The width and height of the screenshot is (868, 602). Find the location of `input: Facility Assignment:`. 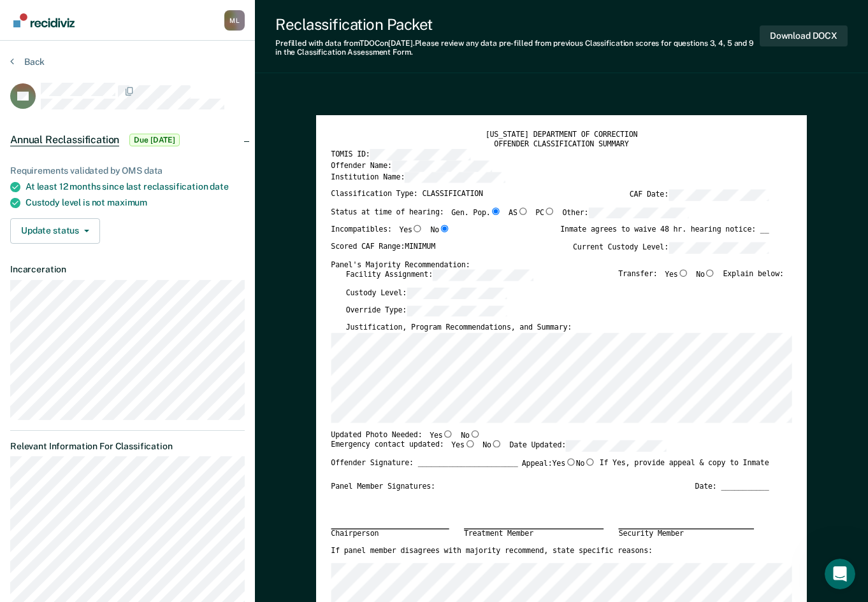

input: Facility Assignment: is located at coordinates (483, 275).